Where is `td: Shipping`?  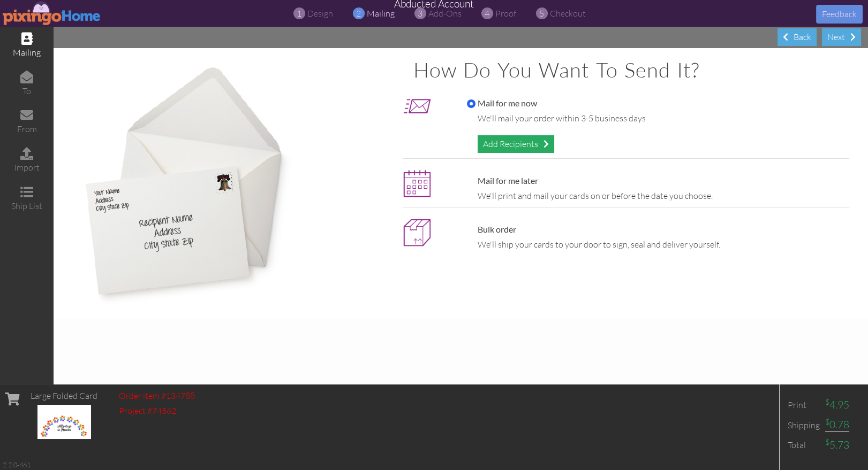
td: Shipping is located at coordinates (803, 425).